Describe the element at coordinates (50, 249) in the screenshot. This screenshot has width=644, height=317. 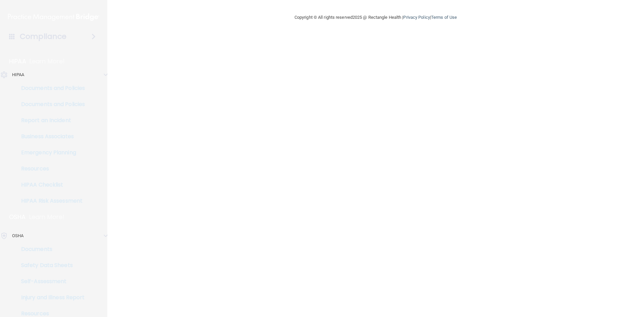
I see `p: Documents` at that location.